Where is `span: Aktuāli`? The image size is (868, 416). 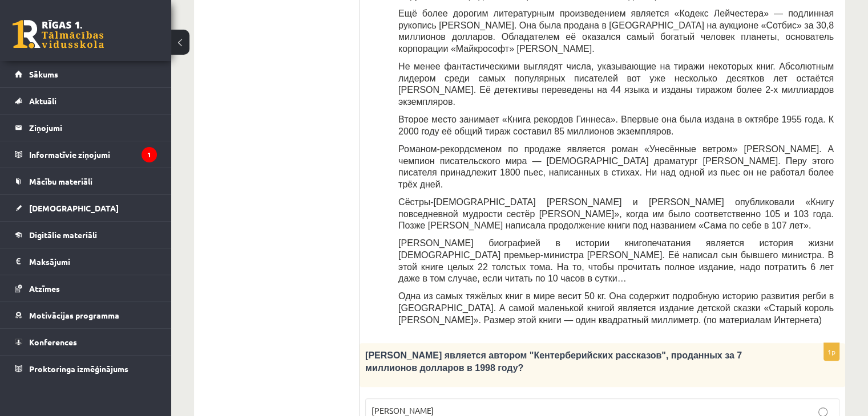 span: Aktuāli is located at coordinates (43, 101).